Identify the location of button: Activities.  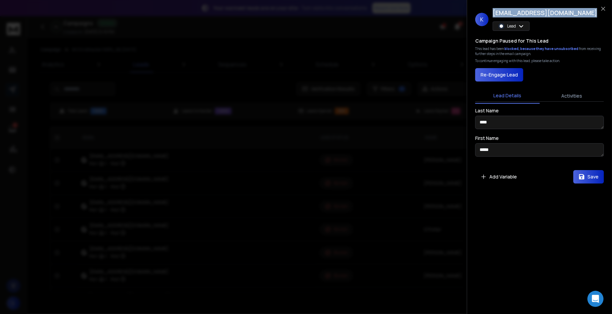
(572, 96).